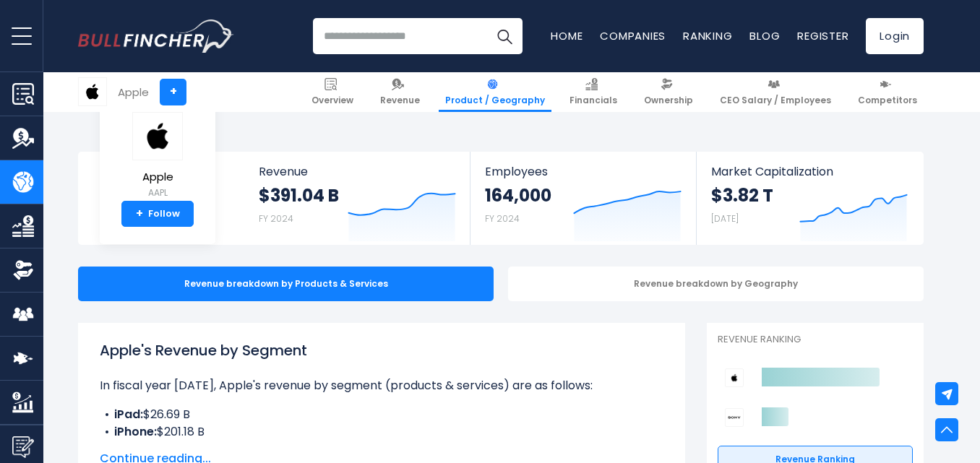  Describe the element at coordinates (742, 196) in the screenshot. I see `strong: $3.82 T` at that location.